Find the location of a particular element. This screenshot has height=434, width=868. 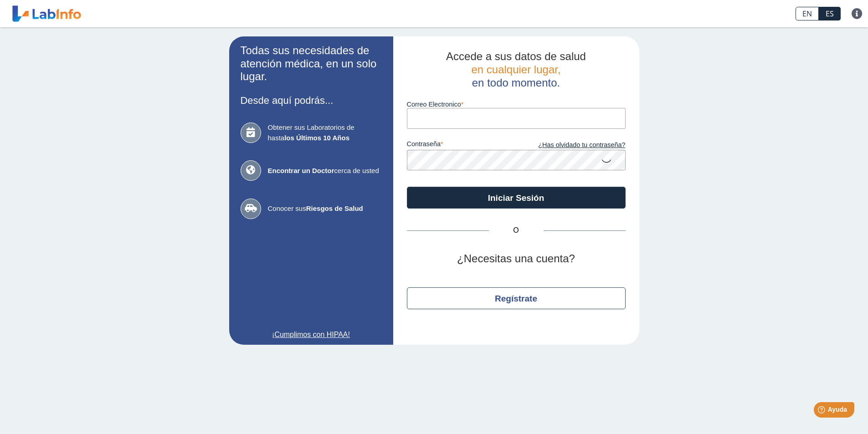

button: Iniciar Sesión is located at coordinates (516, 198).